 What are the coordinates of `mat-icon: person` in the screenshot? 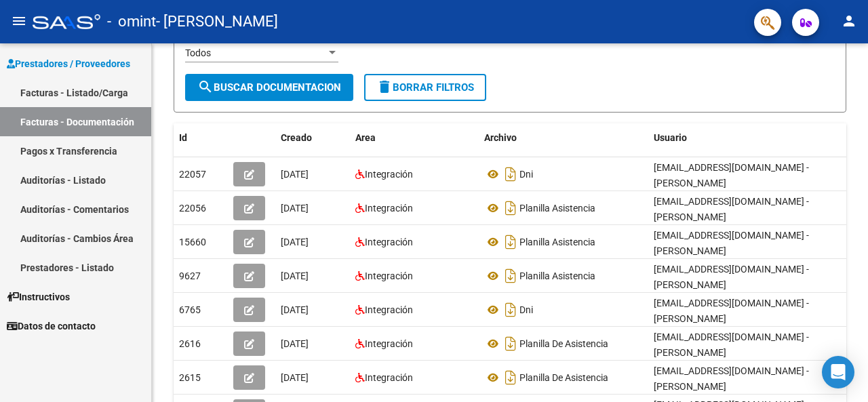 It's located at (850, 21).